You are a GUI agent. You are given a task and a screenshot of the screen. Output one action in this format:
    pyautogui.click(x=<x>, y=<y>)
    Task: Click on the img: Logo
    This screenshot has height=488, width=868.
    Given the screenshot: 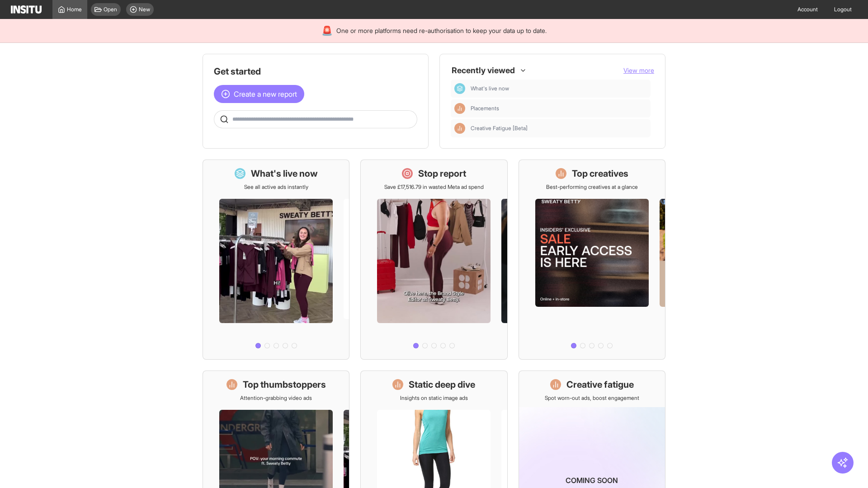 What is the action you would take?
    pyautogui.click(x=26, y=9)
    